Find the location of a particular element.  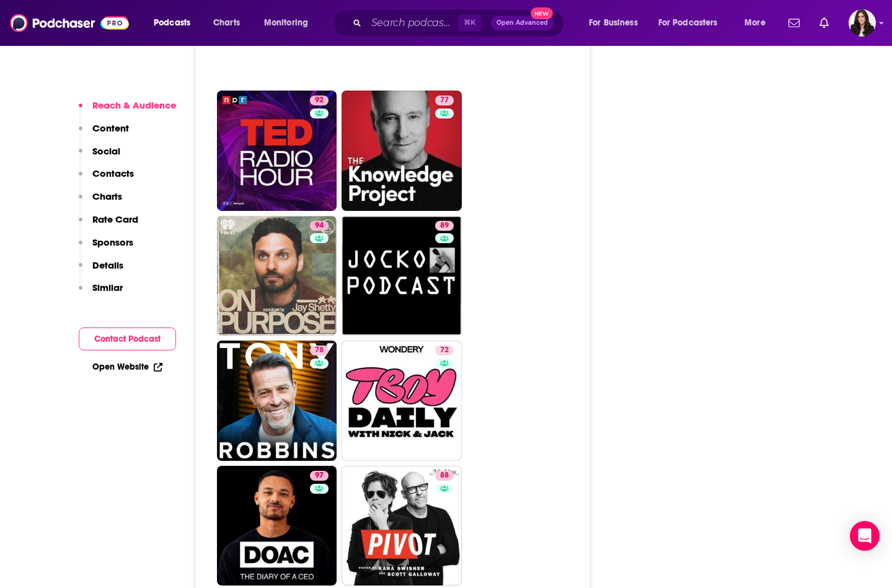

div: Open Intercom Messenger is located at coordinates (865, 536).